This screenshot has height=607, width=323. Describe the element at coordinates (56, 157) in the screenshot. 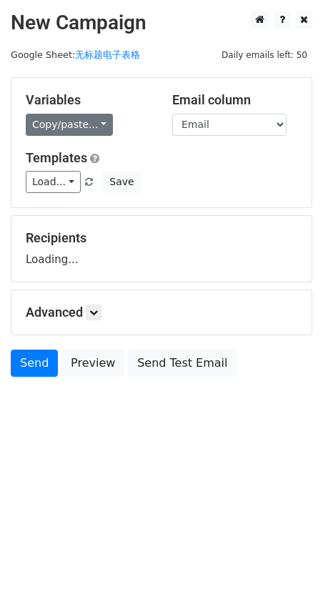

I see `a: Templates` at that location.